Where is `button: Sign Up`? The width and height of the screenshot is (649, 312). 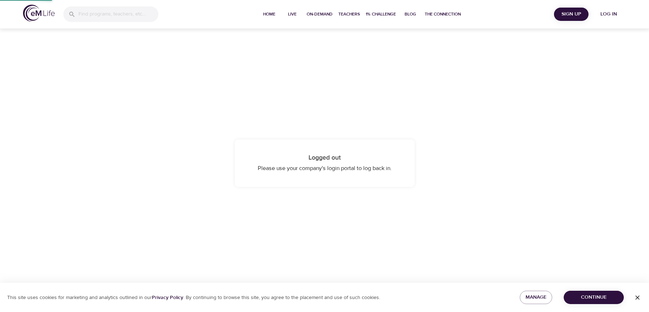 button: Sign Up is located at coordinates (571, 14).